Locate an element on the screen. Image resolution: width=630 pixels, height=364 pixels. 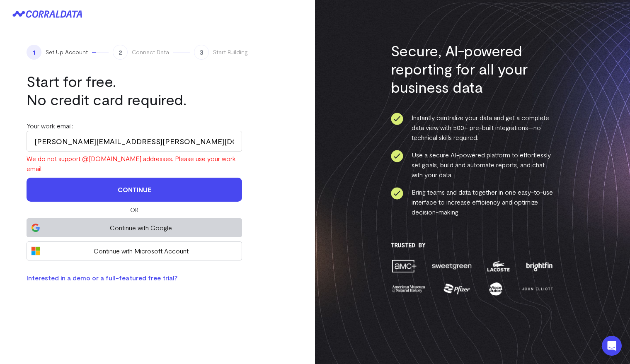
span: Continue with Microsoft Account is located at coordinates (141, 251).